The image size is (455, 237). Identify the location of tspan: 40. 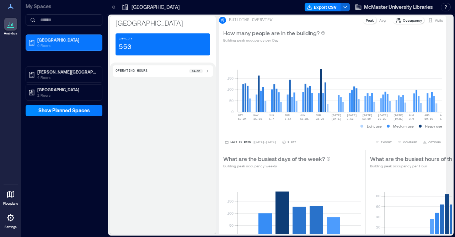
(378, 217).